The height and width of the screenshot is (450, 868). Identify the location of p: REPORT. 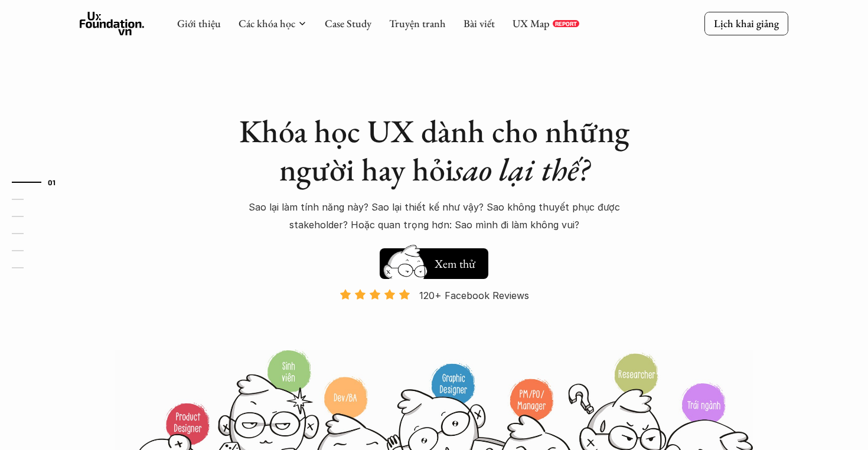
(566, 23).